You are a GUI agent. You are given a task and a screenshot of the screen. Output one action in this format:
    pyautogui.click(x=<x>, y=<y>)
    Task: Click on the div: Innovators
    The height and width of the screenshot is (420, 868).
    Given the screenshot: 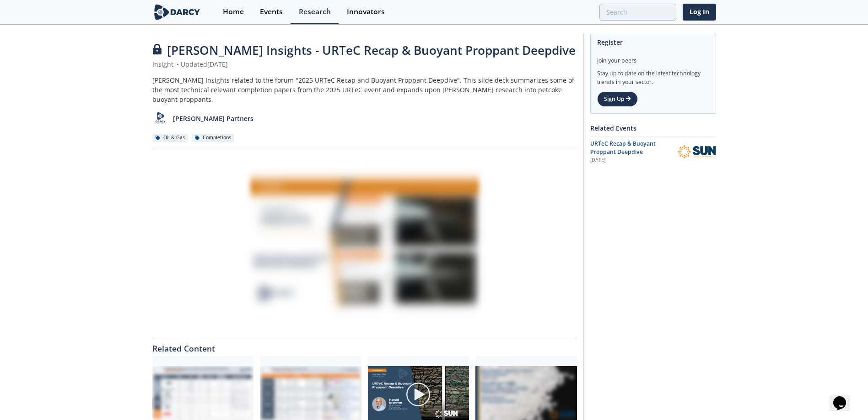 What is the action you would take?
    pyautogui.click(x=365, y=12)
    